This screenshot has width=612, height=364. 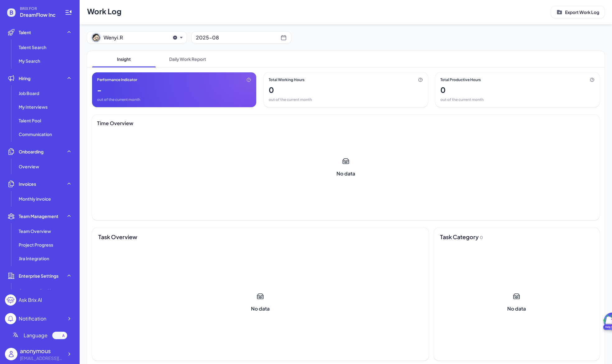 What do you see at coordinates (35, 335) in the screenshot?
I see `span: Language` at bounding box center [35, 335].